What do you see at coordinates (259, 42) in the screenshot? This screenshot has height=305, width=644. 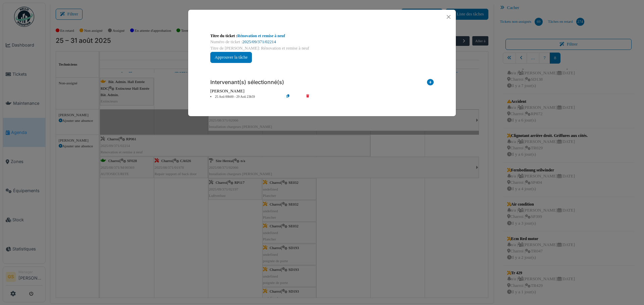 I see `a: 2025/09/371/02214` at bounding box center [259, 42].